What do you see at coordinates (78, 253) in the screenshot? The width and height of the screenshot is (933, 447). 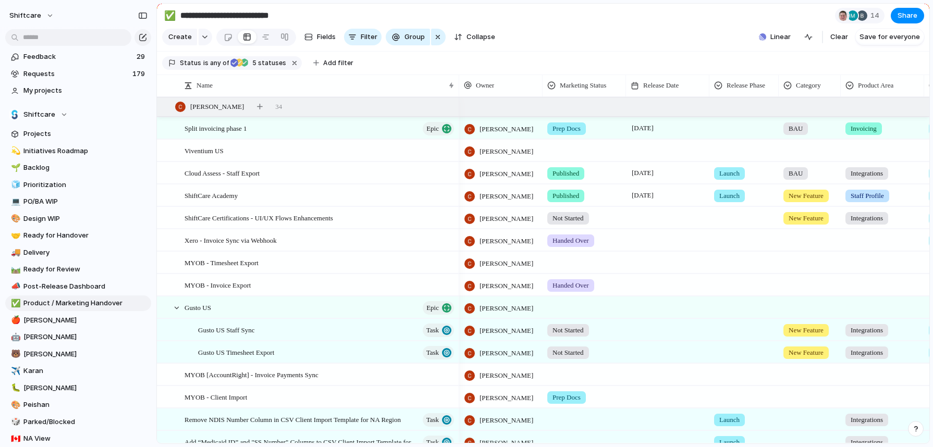 I see `a: 🚚Delivery` at bounding box center [78, 253].